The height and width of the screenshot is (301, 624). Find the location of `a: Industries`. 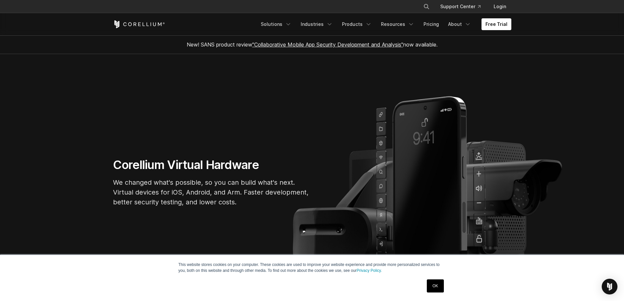

a: Industries is located at coordinates (317, 24).